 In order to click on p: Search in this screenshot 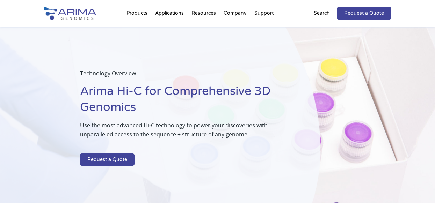, I will do `click(322, 13)`.